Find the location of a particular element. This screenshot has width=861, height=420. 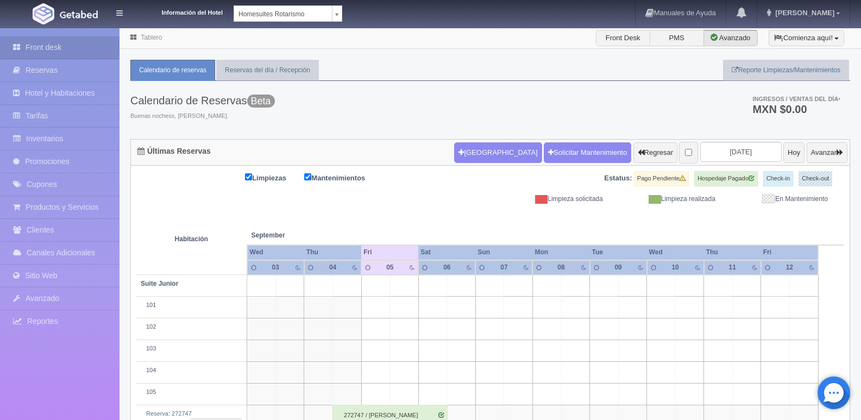

div: En Mantenimiento is located at coordinates (779, 199).